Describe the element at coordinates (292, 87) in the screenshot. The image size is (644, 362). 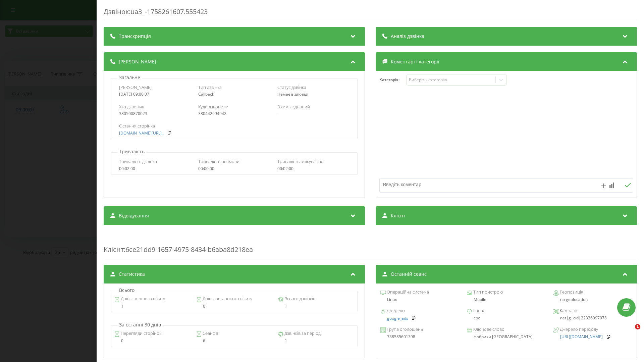
I see `span: Статус дзвінка` at that location.